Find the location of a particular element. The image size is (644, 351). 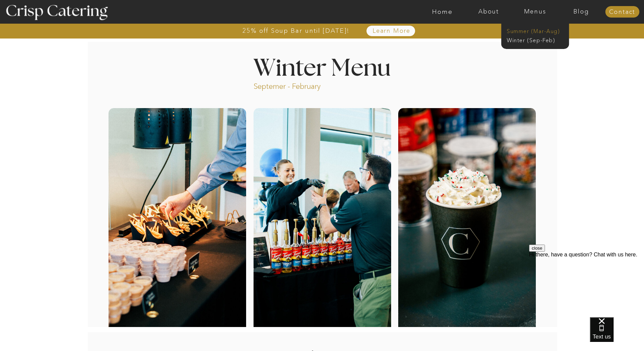

a: Home is located at coordinates (442, 12).